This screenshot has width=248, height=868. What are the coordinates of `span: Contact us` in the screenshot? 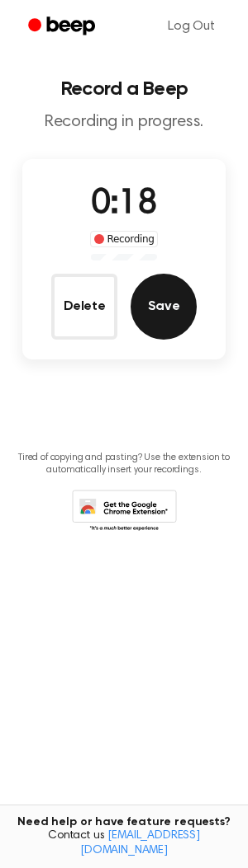 It's located at (124, 843).